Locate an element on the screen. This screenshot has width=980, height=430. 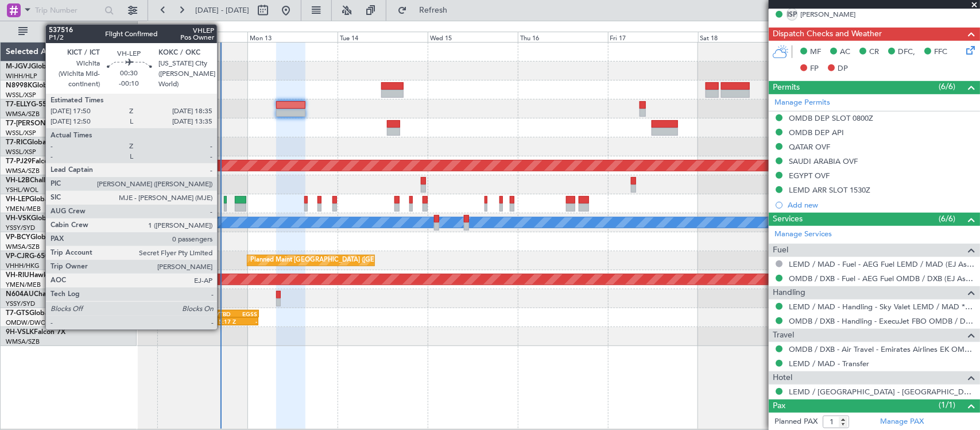
button: All Aircraft is located at coordinates (68, 32).